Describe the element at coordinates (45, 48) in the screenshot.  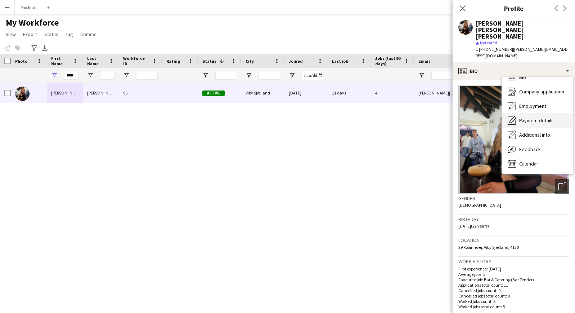
I see `app-action-btn: Export XLSX` at that location.